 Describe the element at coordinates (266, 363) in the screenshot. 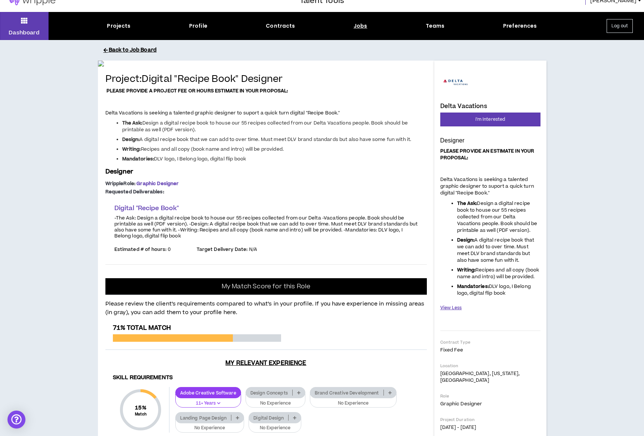

I see `h3: My Relevant Experience` at that location.